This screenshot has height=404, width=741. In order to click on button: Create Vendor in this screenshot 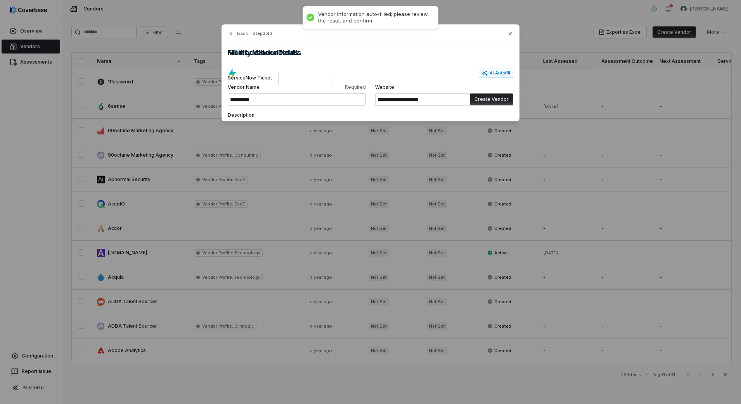, I will do `click(492, 99)`.